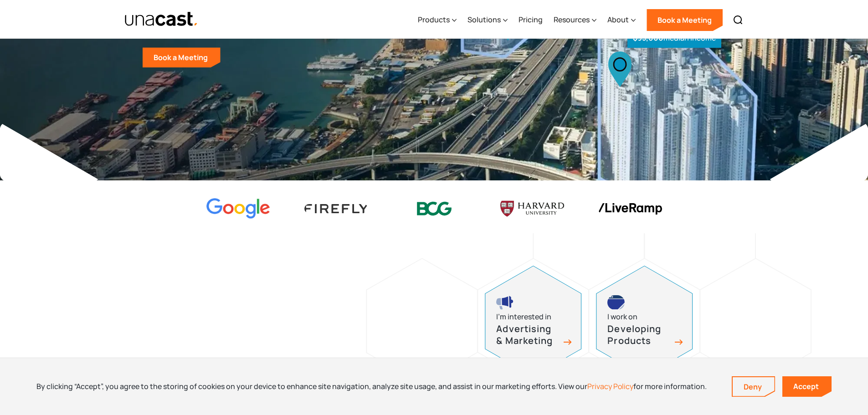 The height and width of the screenshot is (415, 868). Describe the element at coordinates (532, 208) in the screenshot. I see `img: Harvard U logo` at that location.